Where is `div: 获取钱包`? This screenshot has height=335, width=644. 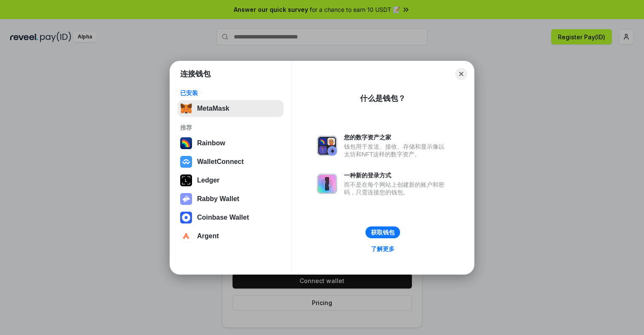 div: 获取钱包 is located at coordinates (383, 232).